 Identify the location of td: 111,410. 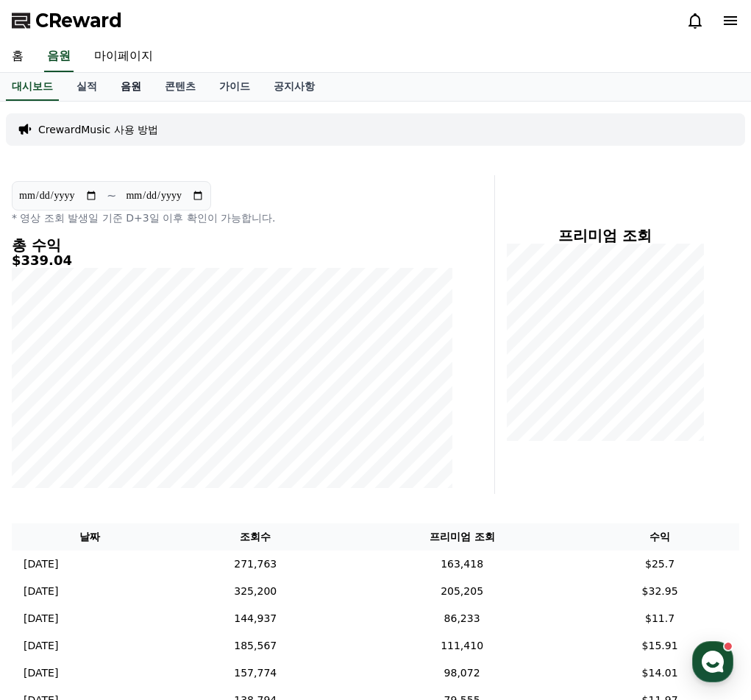
(462, 645).